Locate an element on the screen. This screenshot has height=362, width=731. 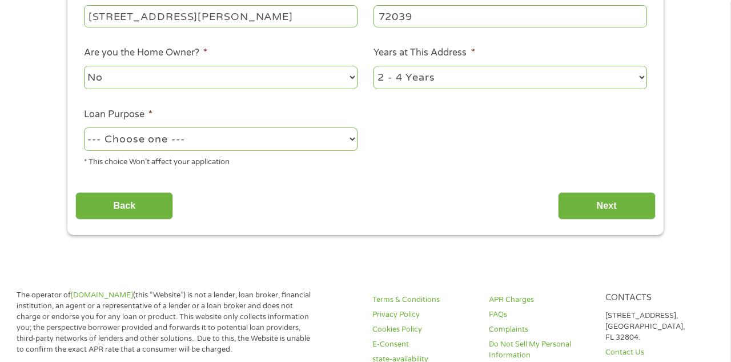
a: Cookies Policy is located at coordinates (423, 329).